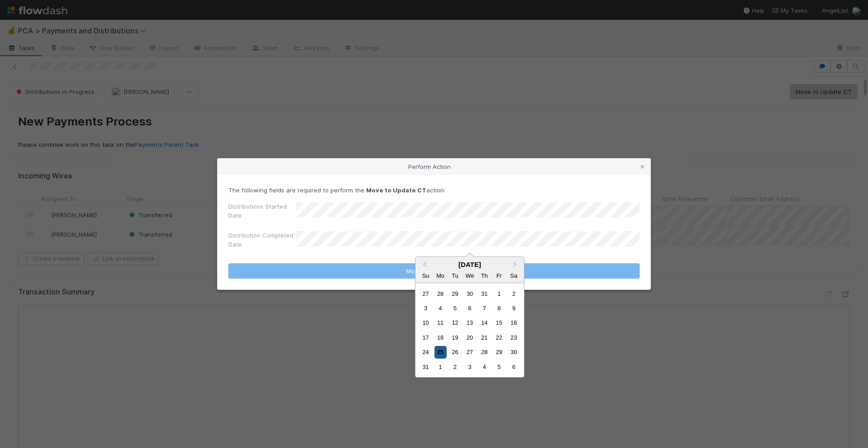  I want to click on button: Move to Update CT, so click(434, 271).